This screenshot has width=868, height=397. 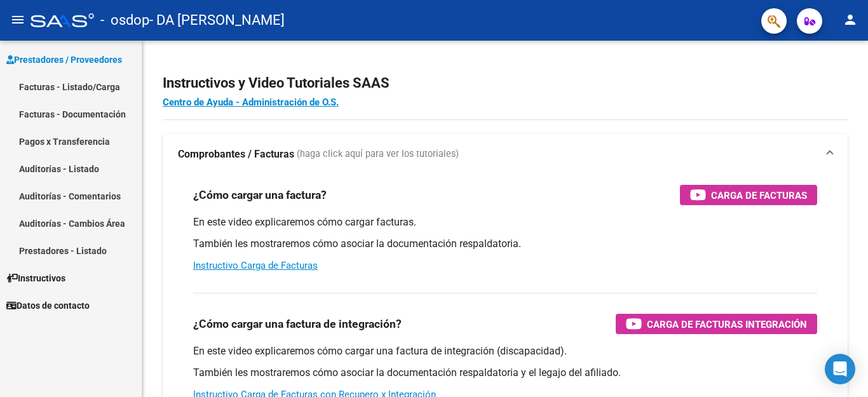 What do you see at coordinates (125, 20) in the screenshot?
I see `span: - osdop` at bounding box center [125, 20].